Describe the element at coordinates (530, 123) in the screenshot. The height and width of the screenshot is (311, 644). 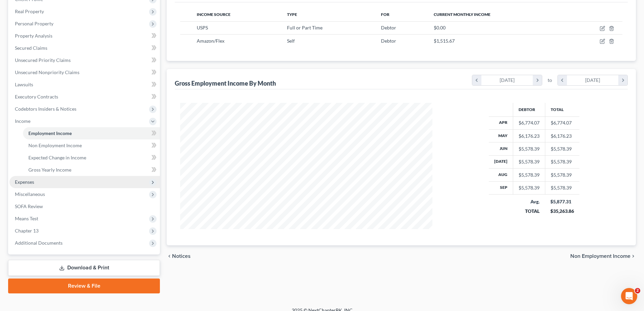
I see `div: $6,774.07` at that location.